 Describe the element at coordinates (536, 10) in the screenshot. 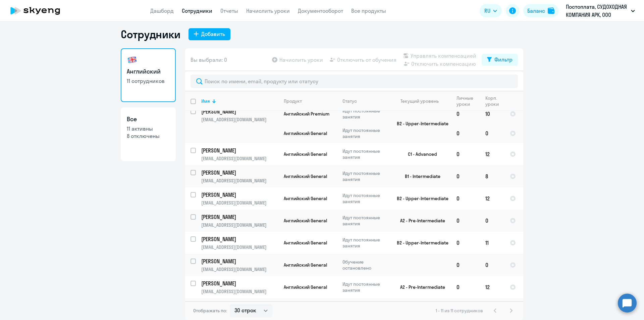

I see `div: Баланс` at that location.